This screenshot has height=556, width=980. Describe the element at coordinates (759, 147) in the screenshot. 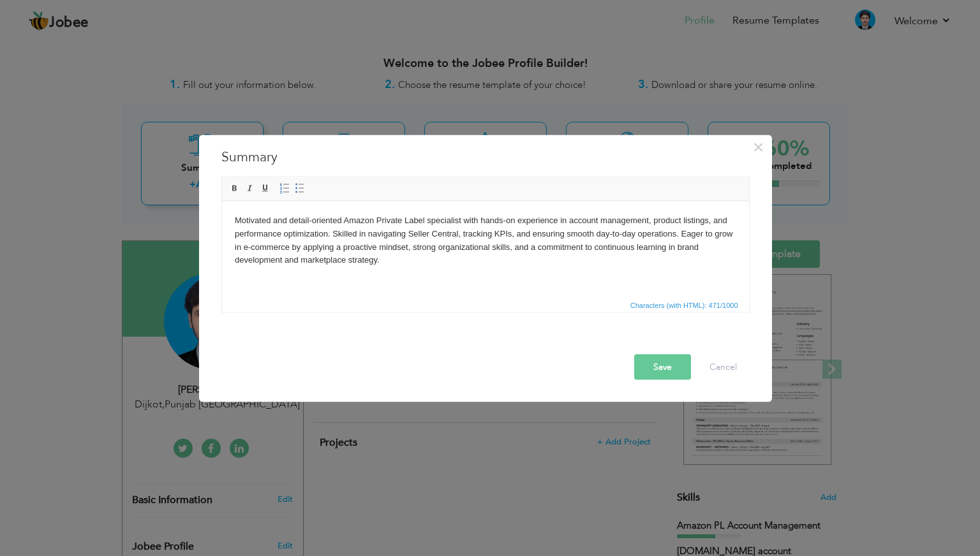

I see `button: Close` at that location.